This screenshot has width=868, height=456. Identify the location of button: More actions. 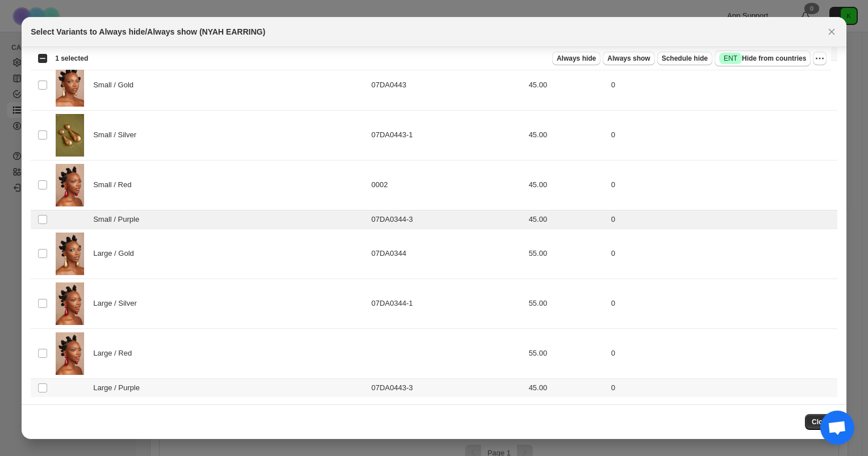
(819, 58).